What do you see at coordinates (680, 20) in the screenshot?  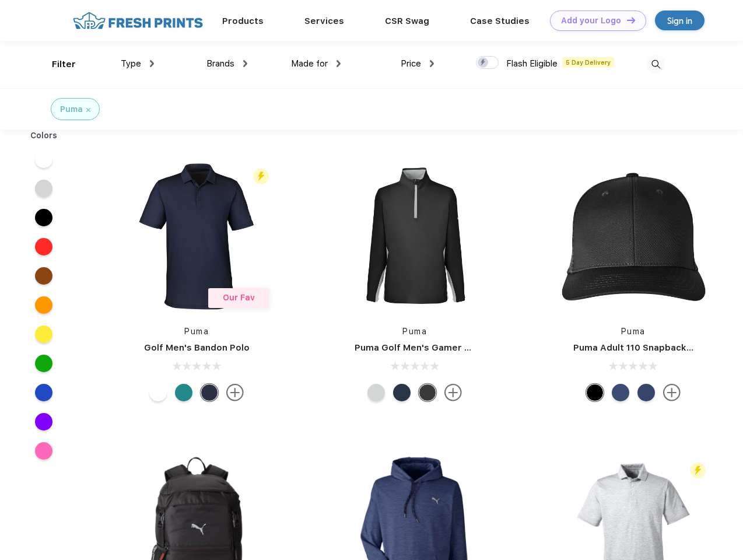 I see `a: Sign in` at bounding box center [680, 20].